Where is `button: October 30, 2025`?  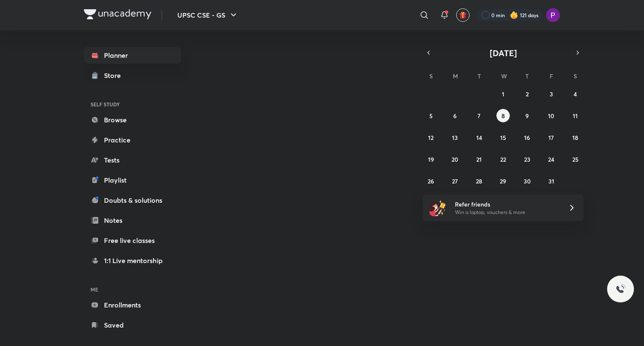
button: October 30, 2025 is located at coordinates (527, 181).